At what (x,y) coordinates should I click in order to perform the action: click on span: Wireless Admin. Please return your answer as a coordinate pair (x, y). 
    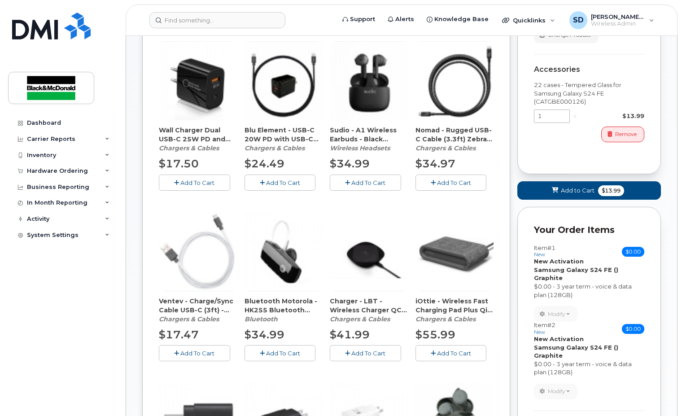
    Looking at the image, I should click on (618, 24).